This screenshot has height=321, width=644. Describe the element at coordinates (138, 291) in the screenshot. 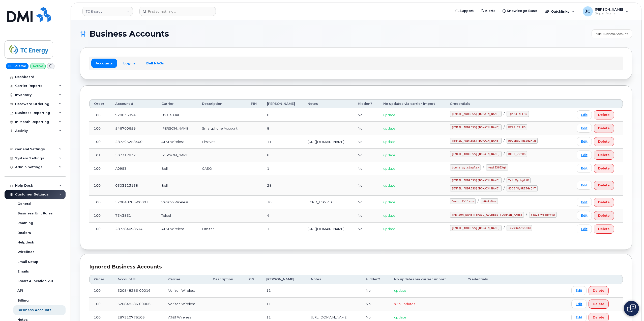

I see `td: 520848286-00016` at that location.